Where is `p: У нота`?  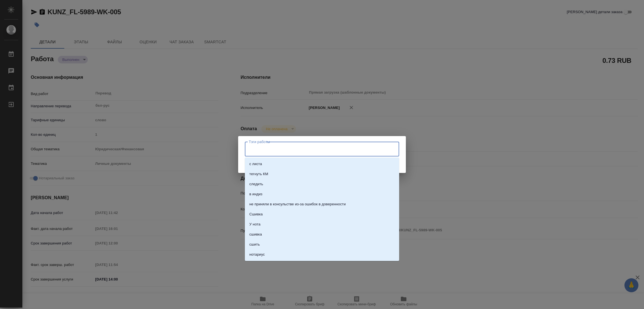 p: У нота is located at coordinates (255, 224).